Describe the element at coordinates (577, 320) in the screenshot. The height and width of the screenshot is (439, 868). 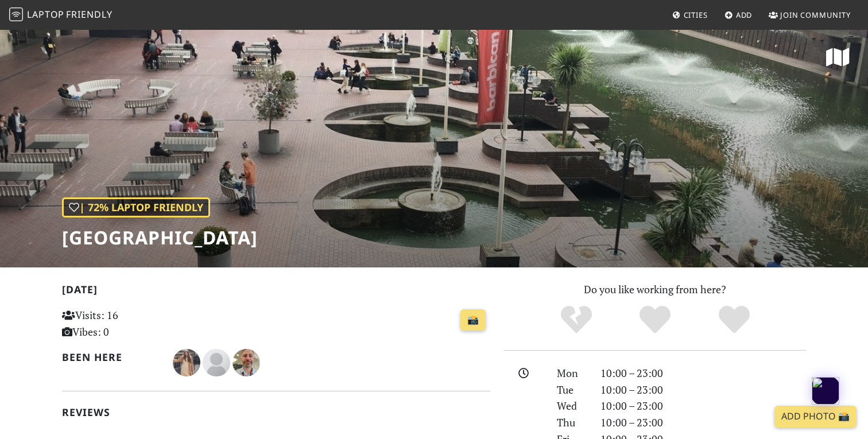
I see `div: No` at that location.